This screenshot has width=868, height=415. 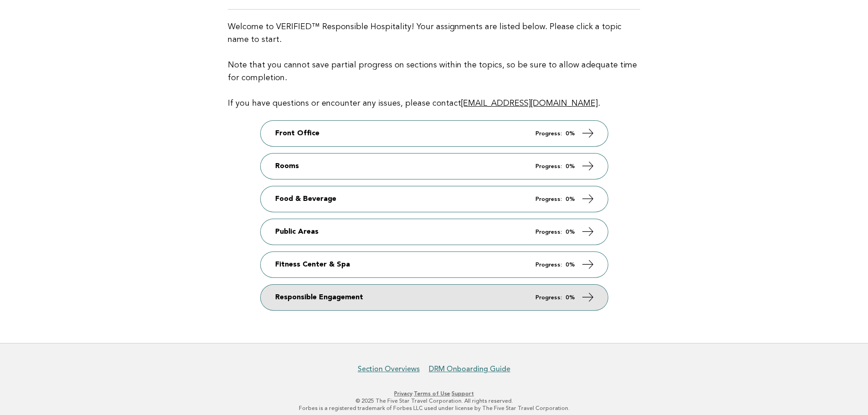 I want to click on a: Public Areas Progress: 0%, so click(x=434, y=232).